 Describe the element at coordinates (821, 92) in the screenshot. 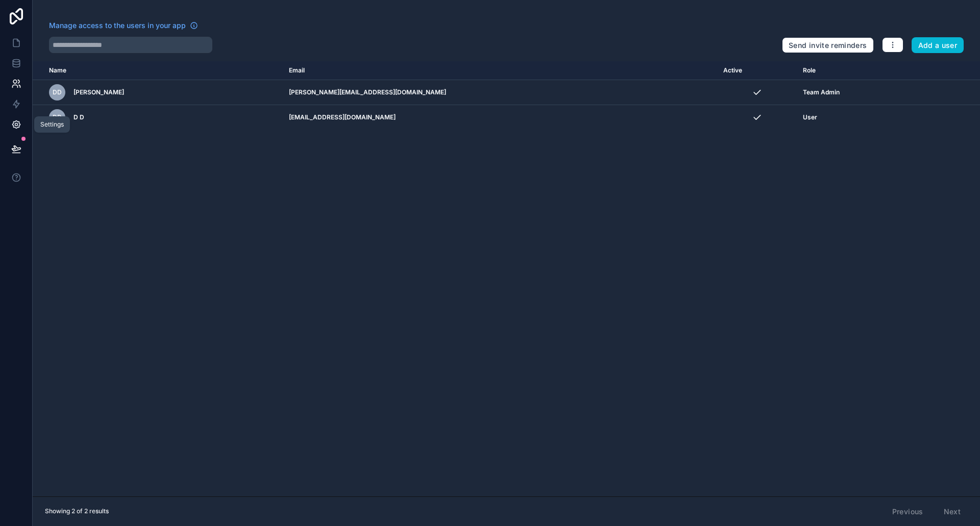

I see `span: Team Admin` at that location.